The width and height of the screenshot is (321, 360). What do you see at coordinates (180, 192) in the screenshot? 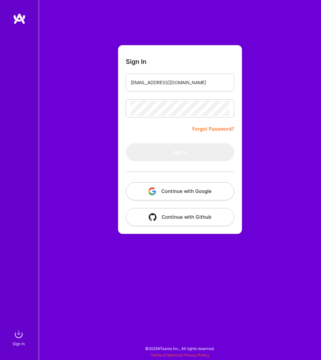
I see `button: Continue with Google` at bounding box center [180, 192].